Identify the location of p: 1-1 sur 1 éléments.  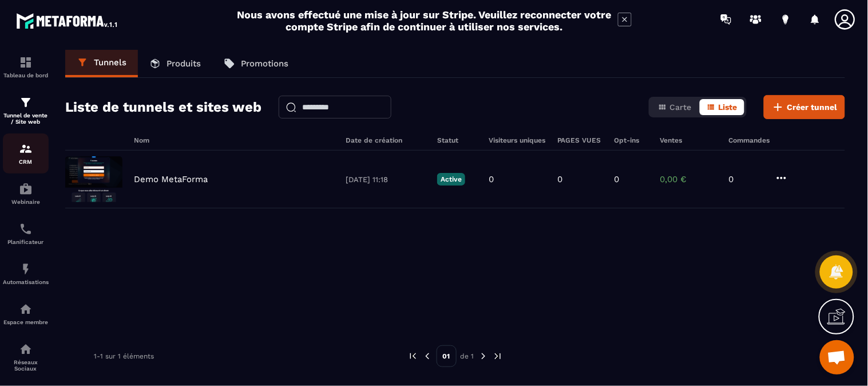
(124, 356).